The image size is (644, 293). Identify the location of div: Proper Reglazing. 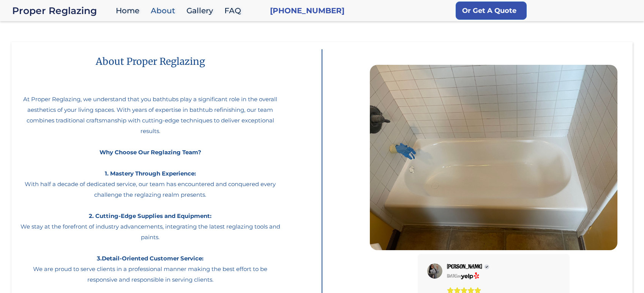
(62, 11).